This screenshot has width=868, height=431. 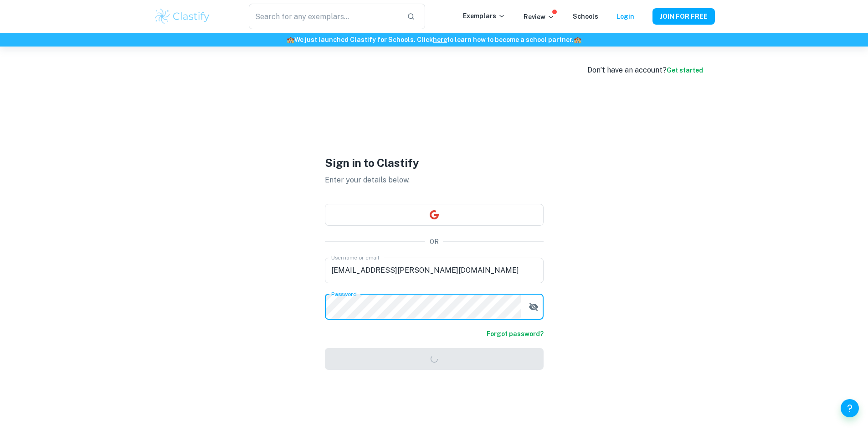 I want to click on a: Get started, so click(x=685, y=70).